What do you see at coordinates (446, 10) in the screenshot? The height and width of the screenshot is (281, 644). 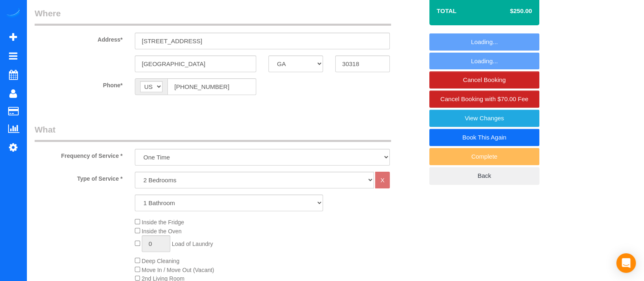 I see `strong: Total` at bounding box center [446, 10].